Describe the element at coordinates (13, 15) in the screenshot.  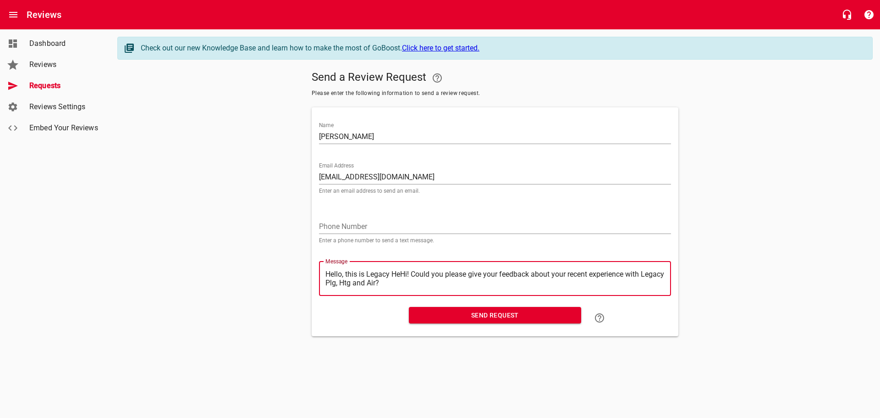
I see `button: Open drawer` at that location.